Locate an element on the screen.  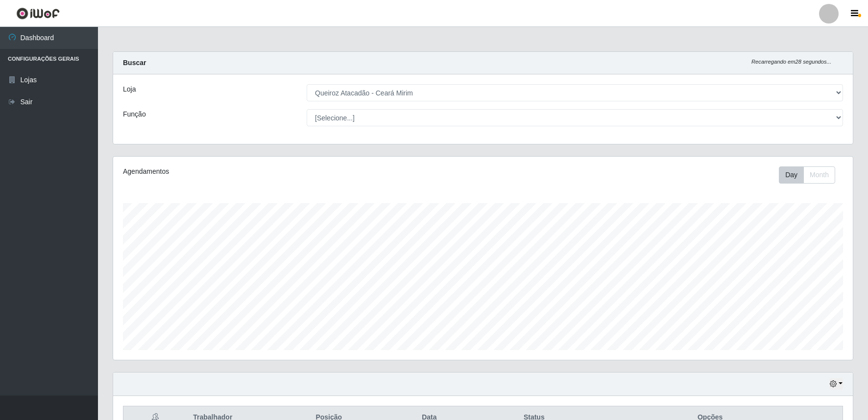
label: Loja is located at coordinates (130, 89).